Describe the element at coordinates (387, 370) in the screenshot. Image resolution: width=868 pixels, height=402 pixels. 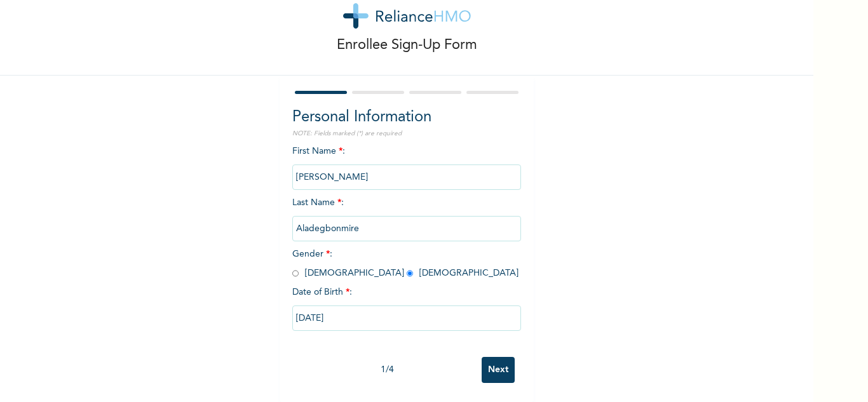
I see `div: 1 / 4` at that location.